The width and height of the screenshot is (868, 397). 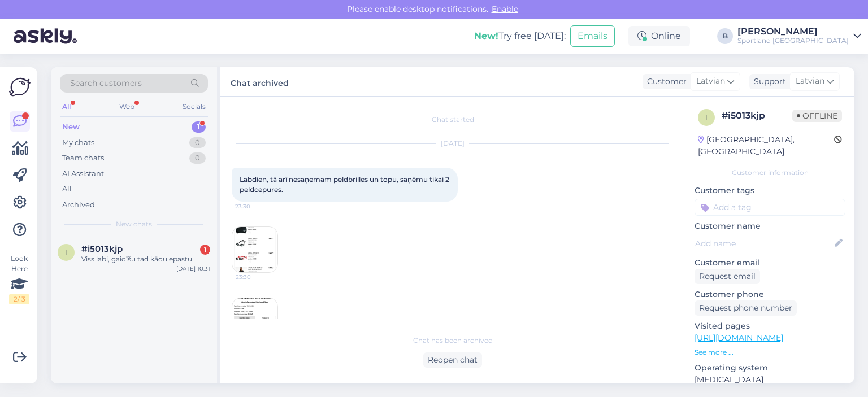 What do you see at coordinates (105, 83) in the screenshot?
I see `span: Search customers` at bounding box center [105, 83].